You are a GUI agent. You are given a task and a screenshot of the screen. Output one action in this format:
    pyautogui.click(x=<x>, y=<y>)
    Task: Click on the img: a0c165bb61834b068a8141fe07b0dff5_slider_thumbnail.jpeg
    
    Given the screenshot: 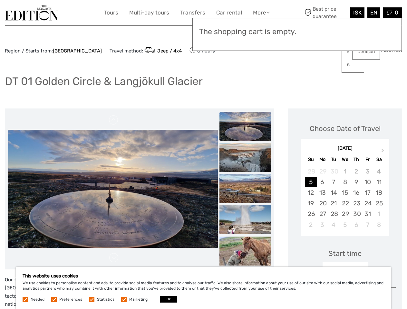 What is the action you would take?
    pyautogui.click(x=245, y=189)
    